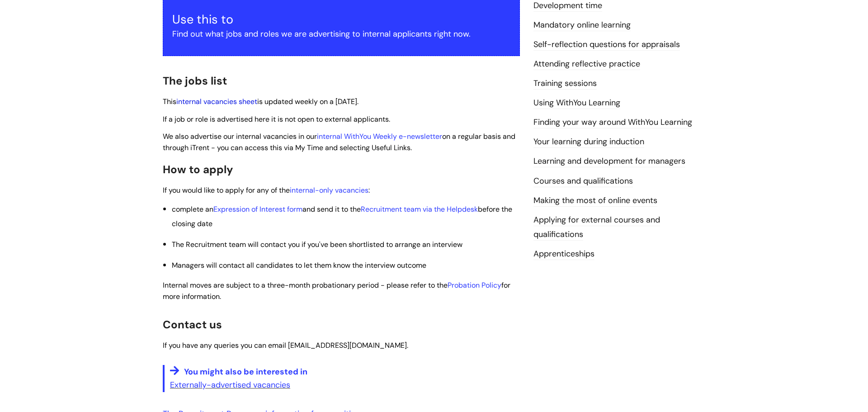 Image resolution: width=868 pixels, height=412 pixels. Describe the element at coordinates (607, 45) in the screenshot. I see `a: Self-reflection questions for appraisals` at that location.